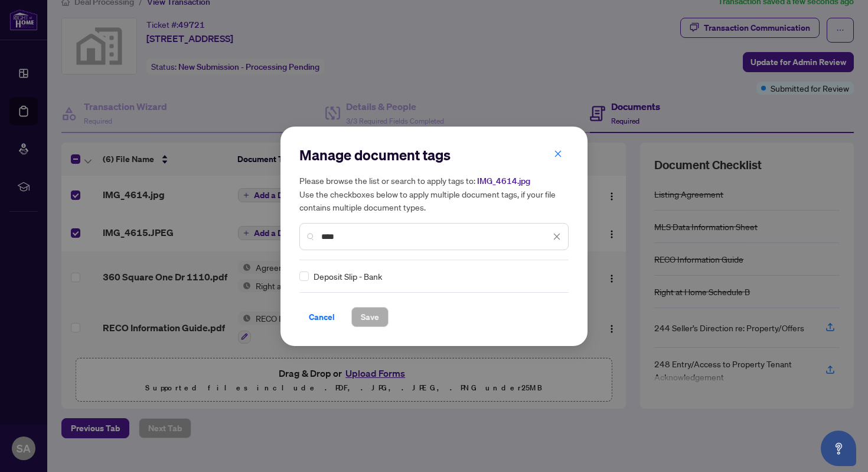 The width and height of the screenshot is (868, 472). I want to click on h5: Please browse the list or search to apply tags to: Use the checkboxes below to apply multiple doc..., so click(434, 193).